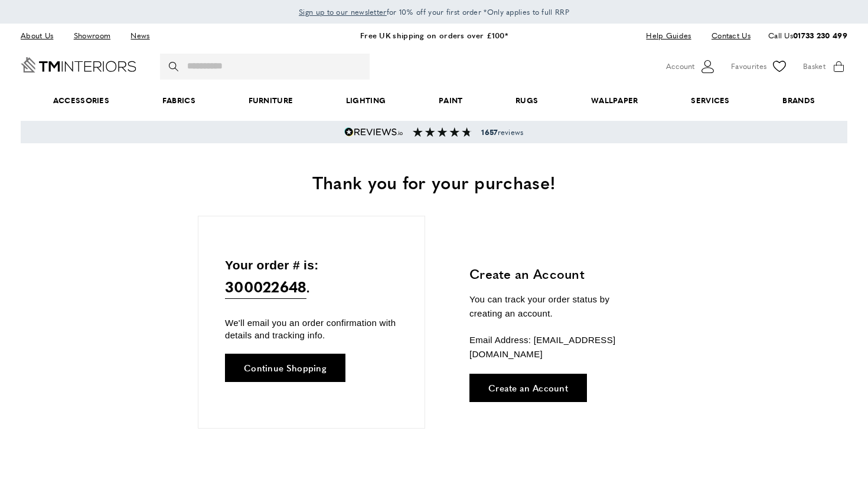 This screenshot has width=868, height=494. What do you see at coordinates (92, 36) in the screenshot?
I see `a: Showroom` at bounding box center [92, 36].